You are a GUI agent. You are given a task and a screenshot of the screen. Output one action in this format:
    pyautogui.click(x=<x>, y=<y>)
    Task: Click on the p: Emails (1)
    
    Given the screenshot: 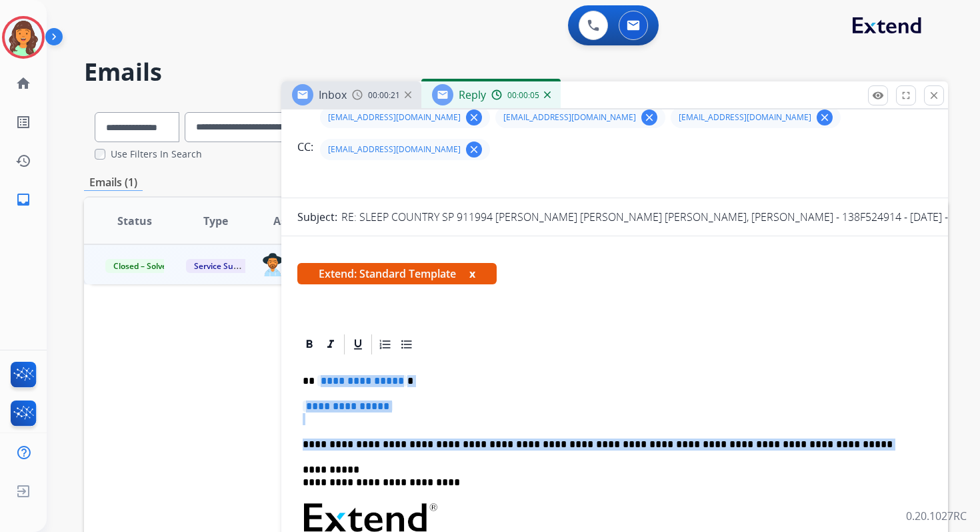 What is the action you would take?
    pyautogui.click(x=114, y=182)
    